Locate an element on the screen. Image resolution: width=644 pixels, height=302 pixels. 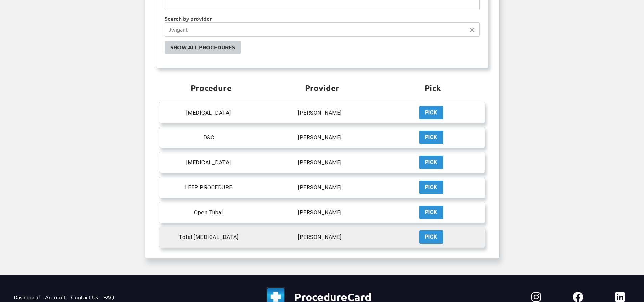
input: Jwigant is located at coordinates (322, 29).